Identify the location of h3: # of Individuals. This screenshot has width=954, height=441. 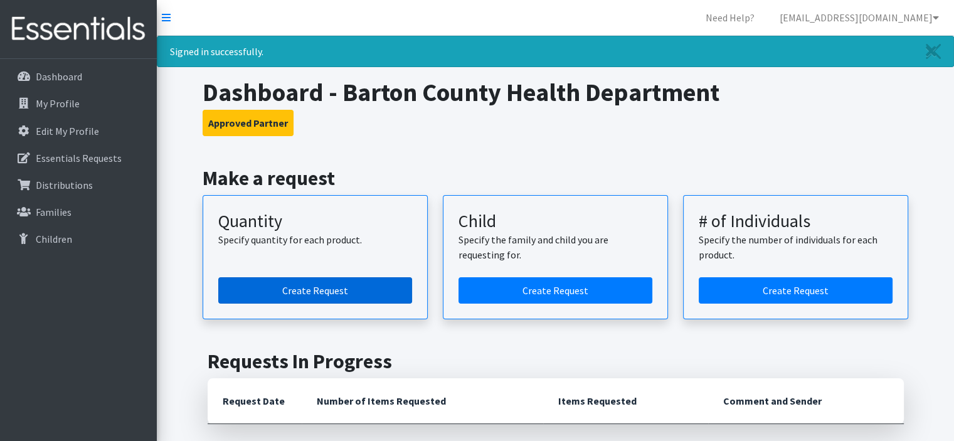
(795, 221).